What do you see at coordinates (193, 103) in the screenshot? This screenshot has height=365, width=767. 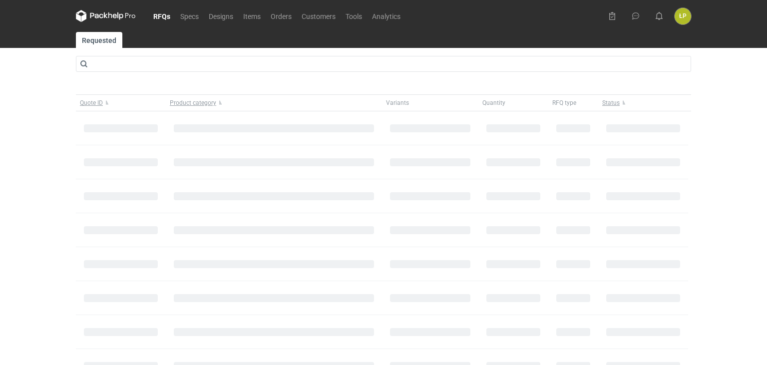 I see `span: Product category` at bounding box center [193, 103].